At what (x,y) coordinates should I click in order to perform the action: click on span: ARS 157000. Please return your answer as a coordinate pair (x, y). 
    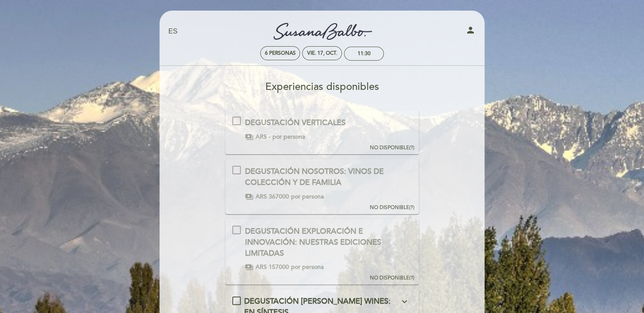
    Looking at the image, I should click on (272, 267).